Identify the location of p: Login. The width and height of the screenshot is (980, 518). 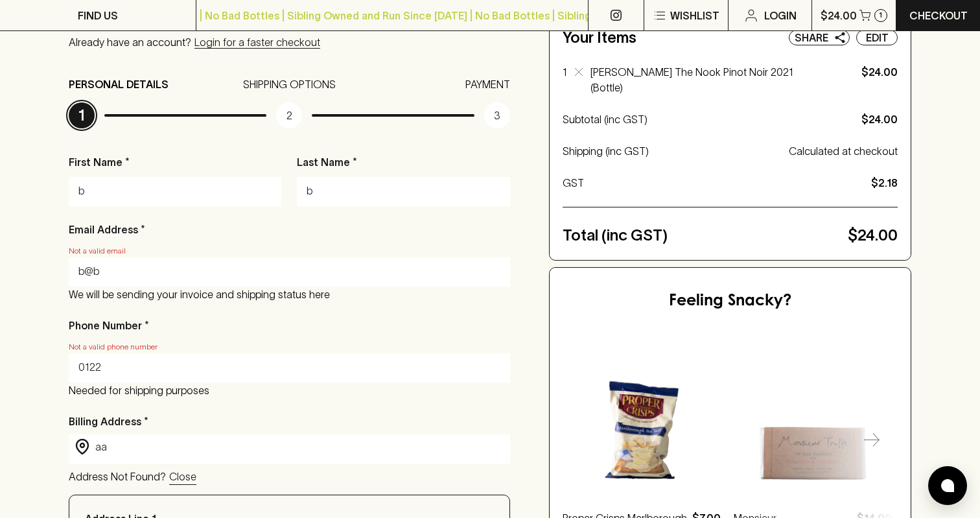
(781, 16).